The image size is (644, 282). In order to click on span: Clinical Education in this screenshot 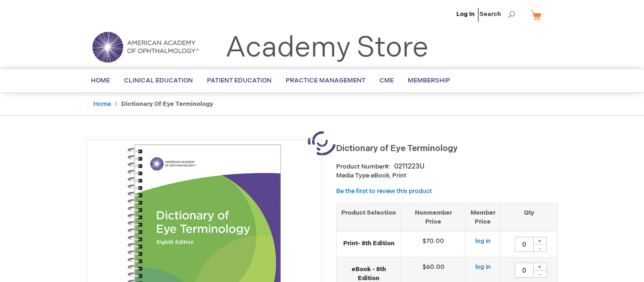, I will do `click(158, 80)`.